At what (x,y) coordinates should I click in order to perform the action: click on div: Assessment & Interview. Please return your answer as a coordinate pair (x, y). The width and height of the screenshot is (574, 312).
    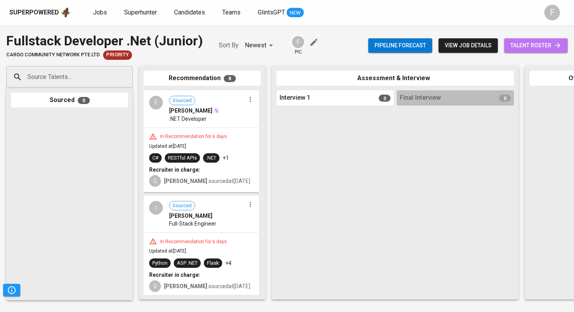
    Looking at the image, I should click on (395, 78).